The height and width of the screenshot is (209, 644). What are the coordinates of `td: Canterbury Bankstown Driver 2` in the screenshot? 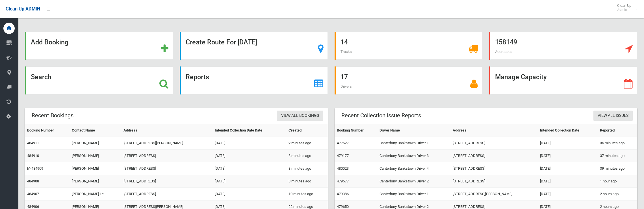 It's located at (414, 181).